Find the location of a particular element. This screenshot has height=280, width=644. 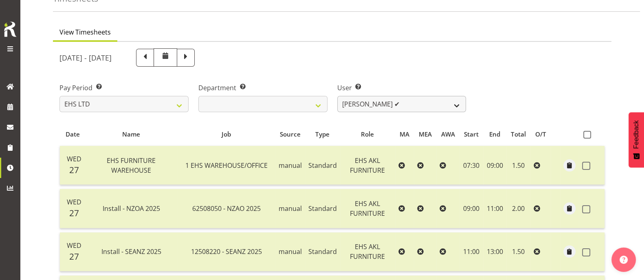

span: View Timesheets is located at coordinates (85, 32).